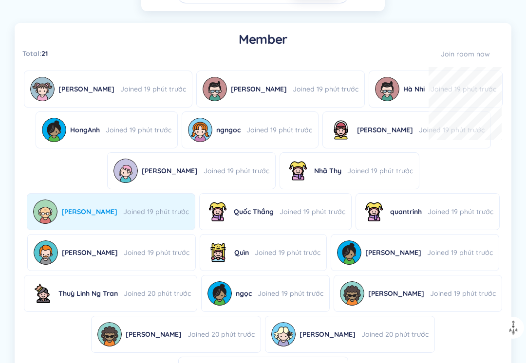  I want to click on span: Quìn, so click(241, 253).